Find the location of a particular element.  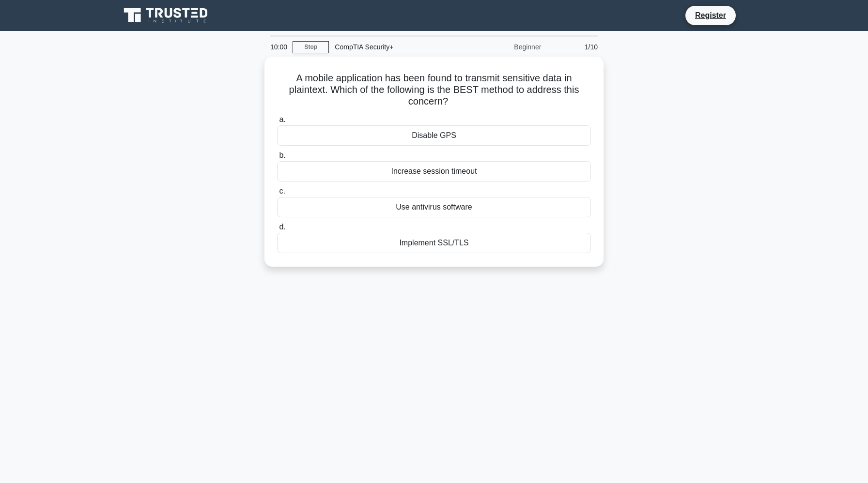

span: b. is located at coordinates (282, 155).